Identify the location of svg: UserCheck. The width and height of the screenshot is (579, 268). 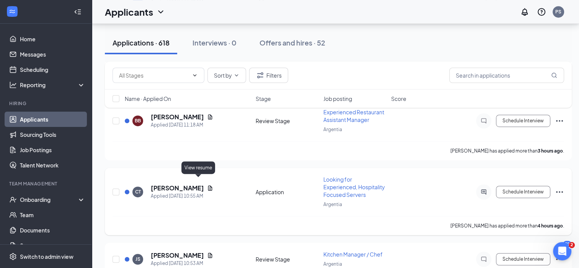
(13, 200).